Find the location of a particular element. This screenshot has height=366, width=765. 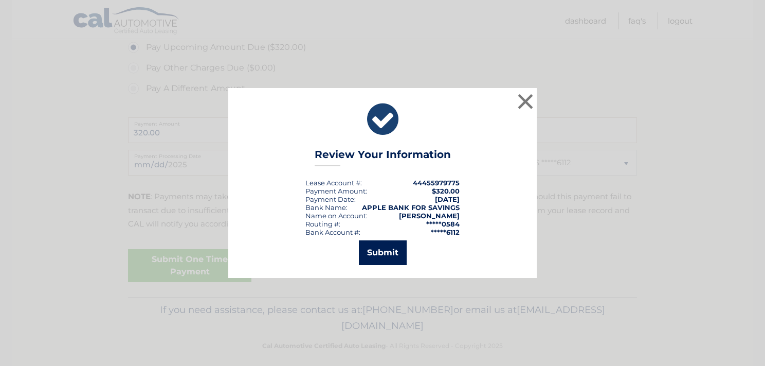

div: Payment Amount: is located at coordinates (336, 191).